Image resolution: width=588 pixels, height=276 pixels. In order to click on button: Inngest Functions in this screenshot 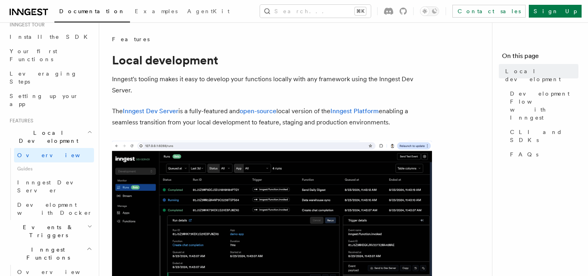, I will do `click(50, 253)`.